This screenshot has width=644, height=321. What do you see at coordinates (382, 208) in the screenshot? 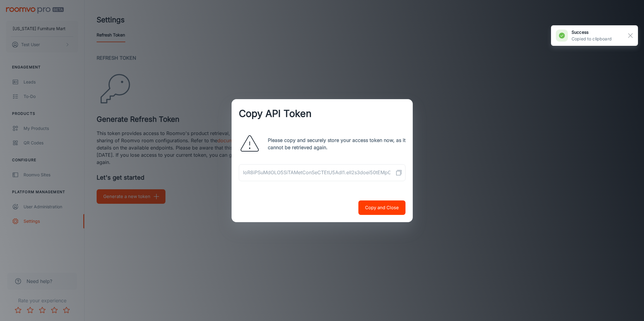
I see `button: Copy and Close` at bounding box center [382, 208].